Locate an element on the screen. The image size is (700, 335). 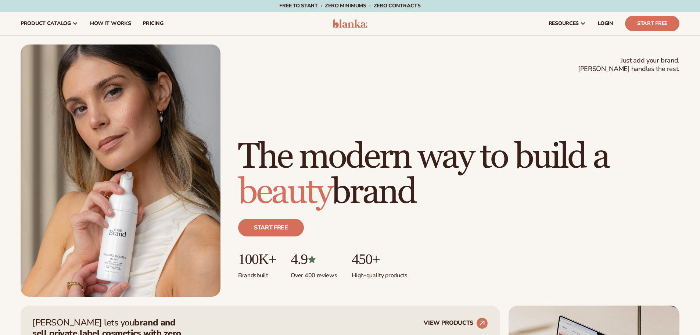
a: resources is located at coordinates (567, 24).